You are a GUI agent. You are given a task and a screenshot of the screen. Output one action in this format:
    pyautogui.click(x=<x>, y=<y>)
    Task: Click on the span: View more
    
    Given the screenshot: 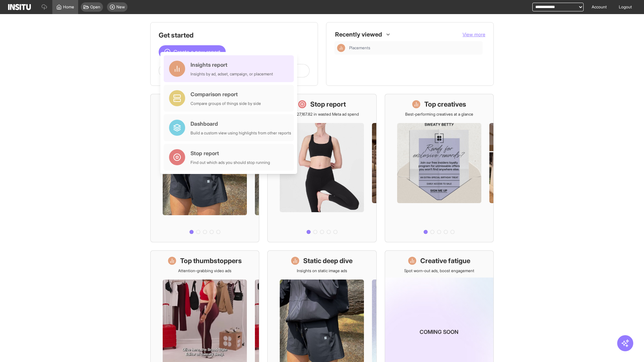 What is the action you would take?
    pyautogui.click(x=474, y=34)
    